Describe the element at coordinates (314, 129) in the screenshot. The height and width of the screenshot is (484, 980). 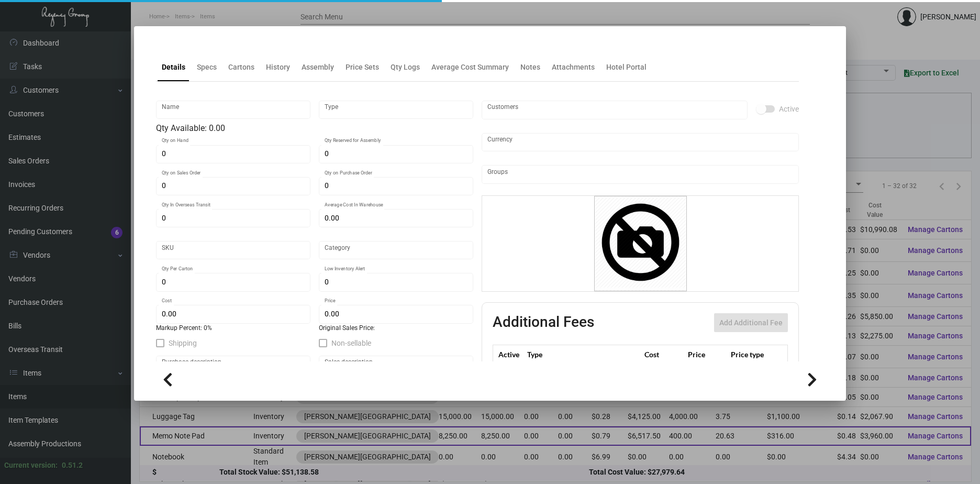
I see `div: Qty Available: 0.00` at that location.